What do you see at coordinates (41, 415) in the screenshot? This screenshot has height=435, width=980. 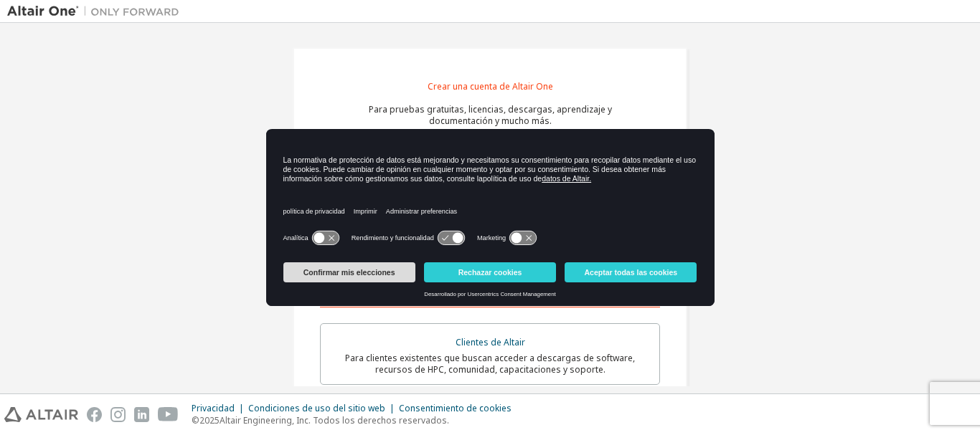 I see `img: altair_logo.svg` at bounding box center [41, 415].